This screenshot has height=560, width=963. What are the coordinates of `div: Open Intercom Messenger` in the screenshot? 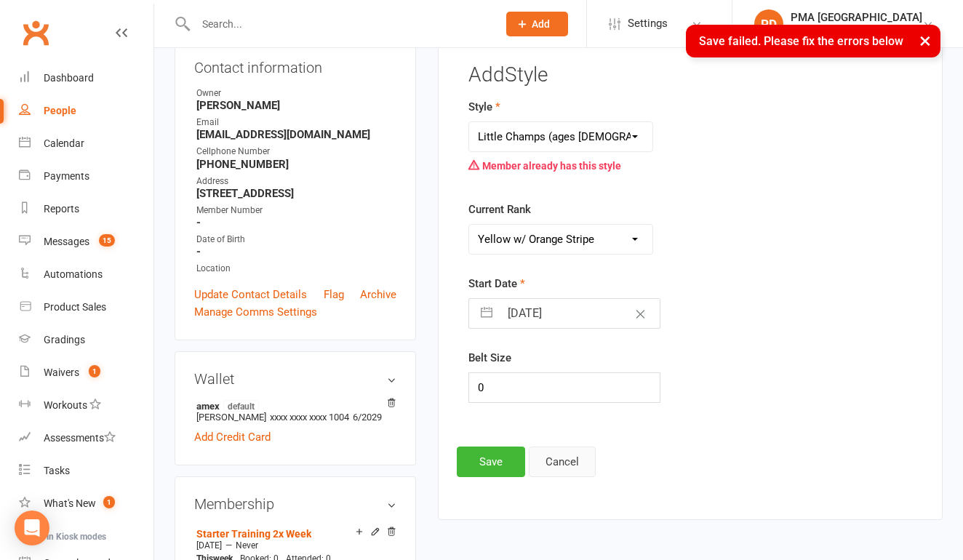 It's located at (32, 528).